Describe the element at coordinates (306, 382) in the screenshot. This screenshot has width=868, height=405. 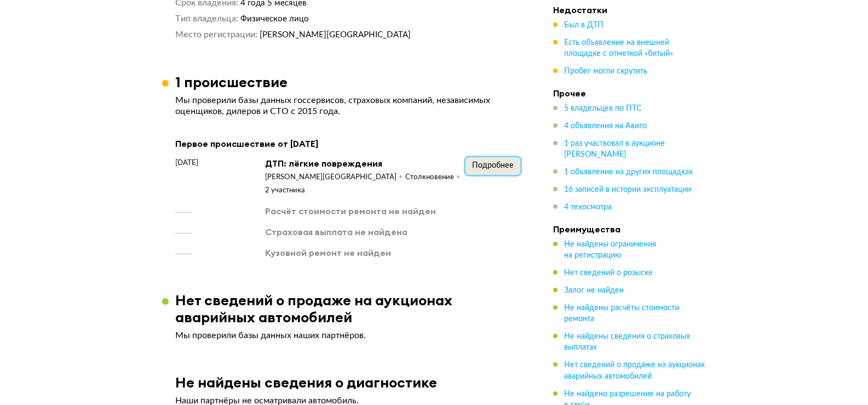
I see `h3: Не найдены сведения о диагностике` at that location.